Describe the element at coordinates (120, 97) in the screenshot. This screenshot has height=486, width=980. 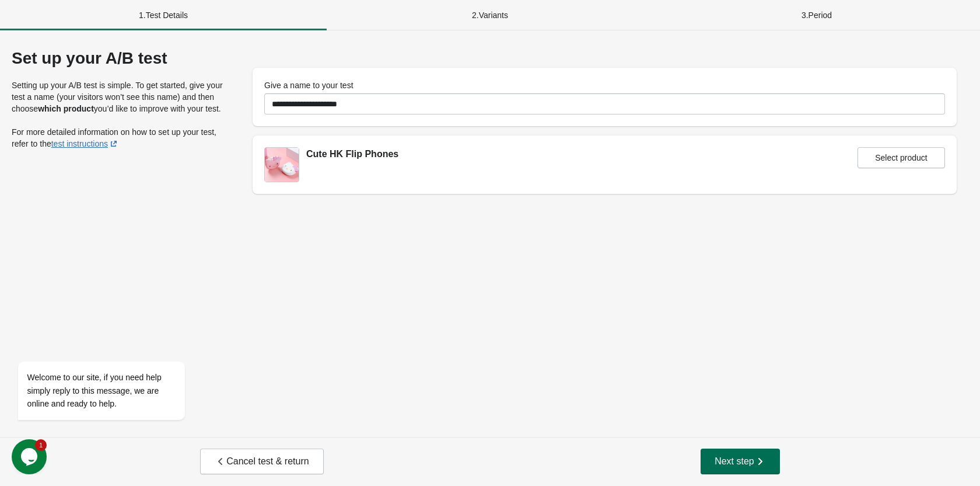
I see `p: Setting up your A/B test is simple. To get started, give your test a name (your visitors won’t se...` at that location.